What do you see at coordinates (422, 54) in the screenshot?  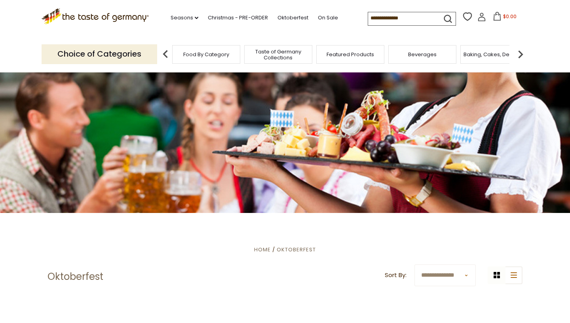 I see `span: Beverages` at bounding box center [422, 54].